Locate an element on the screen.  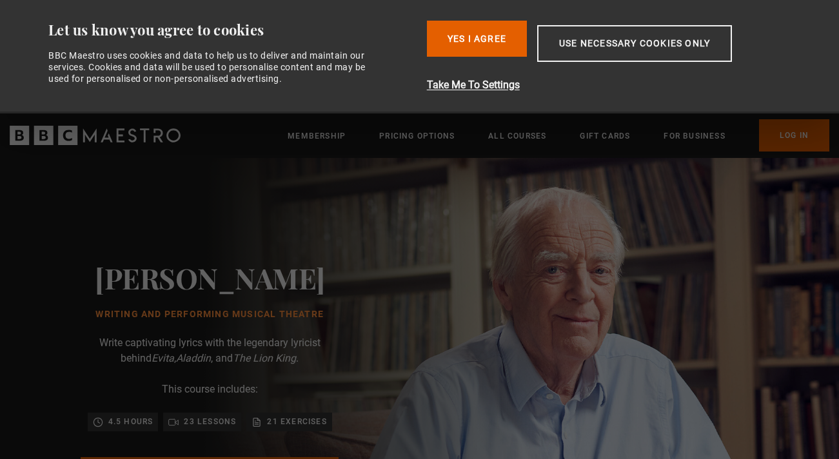
nav: Primary is located at coordinates (559, 135).